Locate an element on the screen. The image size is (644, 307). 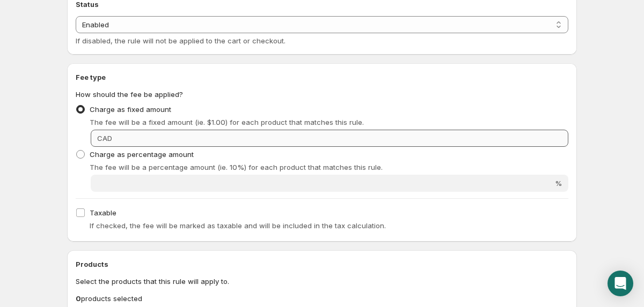
span: If checked, the fee will be marked as taxable and will be included in the tax calculation. is located at coordinates (238, 225).